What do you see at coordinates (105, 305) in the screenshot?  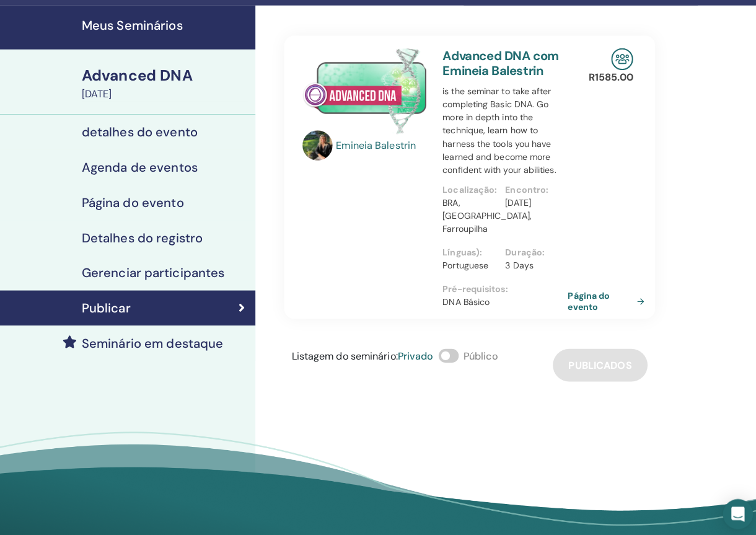 I see `h4: Publicar` at bounding box center [105, 305].